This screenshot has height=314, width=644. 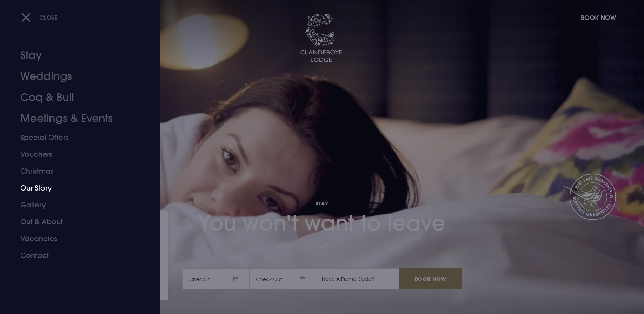 What do you see at coordinates (76, 76) in the screenshot?
I see `a: Weddings` at bounding box center [76, 76].